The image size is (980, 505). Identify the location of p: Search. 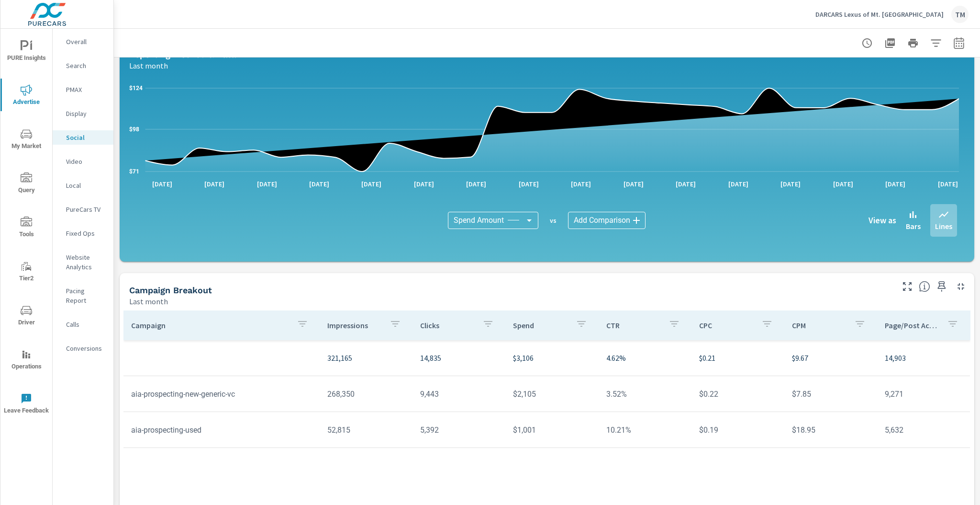
(86, 65).